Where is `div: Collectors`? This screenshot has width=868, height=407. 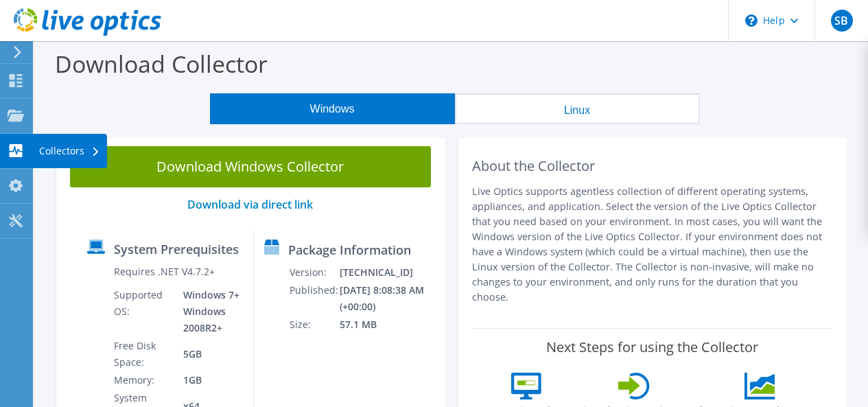
div: Collectors is located at coordinates (70, 151).